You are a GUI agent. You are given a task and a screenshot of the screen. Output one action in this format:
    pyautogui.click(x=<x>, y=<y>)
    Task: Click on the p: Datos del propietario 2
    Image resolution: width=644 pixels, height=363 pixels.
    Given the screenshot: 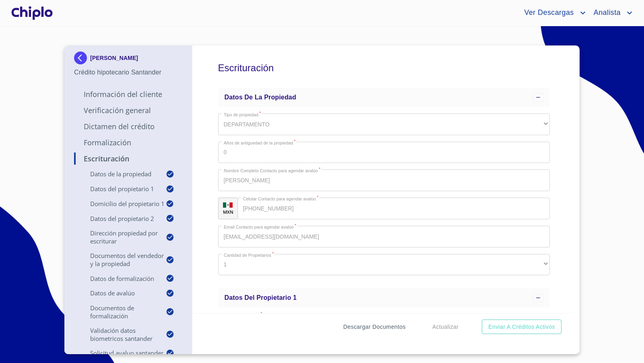 What is the action you would take?
    pyautogui.click(x=120, y=219)
    